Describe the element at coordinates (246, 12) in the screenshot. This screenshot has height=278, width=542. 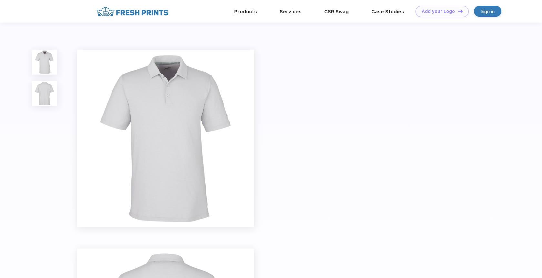
I see `a: Products` at that location.